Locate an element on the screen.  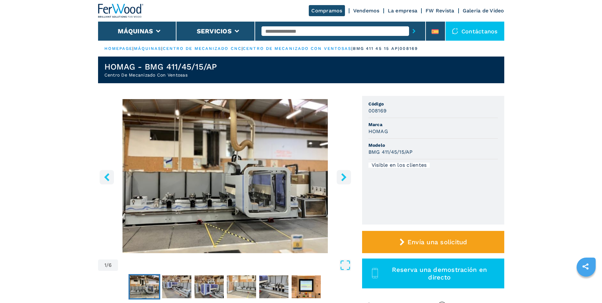
nav: Thumbnail Navigation is located at coordinates (225, 287).